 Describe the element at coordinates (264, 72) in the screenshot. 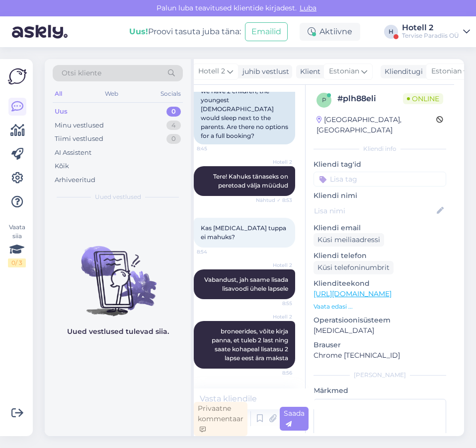

I see `div: juhib vestlust` at that location.